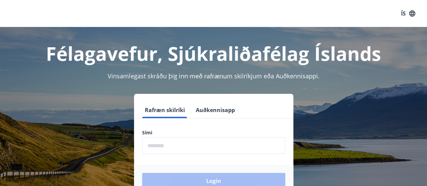 Image resolution: width=427 pixels, height=186 pixels. Describe the element at coordinates (213, 53) in the screenshot. I see `h1: Félagavefur, Sjúkraliðafélag Íslands` at that location.